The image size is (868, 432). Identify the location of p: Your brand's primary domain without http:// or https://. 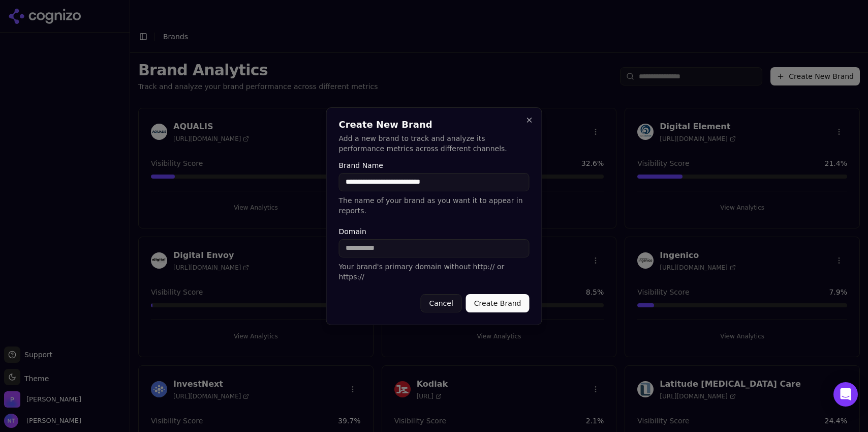
(434, 271).